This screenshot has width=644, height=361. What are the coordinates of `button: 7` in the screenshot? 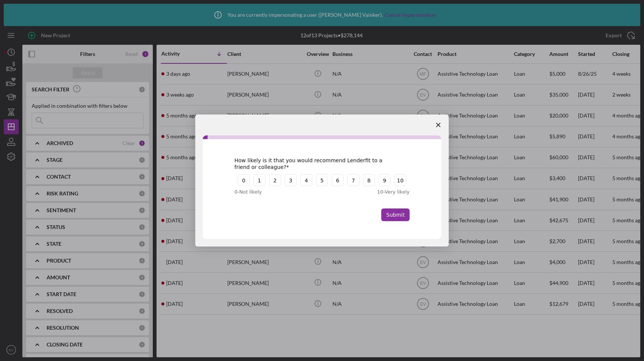 It's located at (353, 180).